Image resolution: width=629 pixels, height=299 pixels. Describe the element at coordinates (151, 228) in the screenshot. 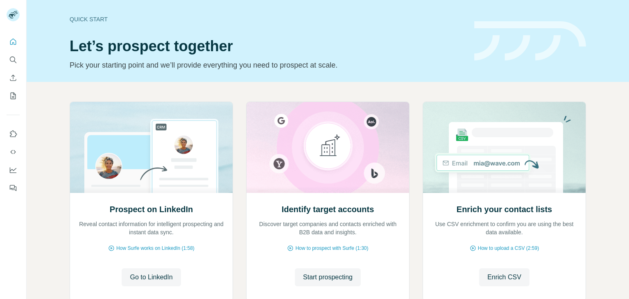

I see `p: Reveal contact information for intelligent prospecting and instant data sync.` at that location.